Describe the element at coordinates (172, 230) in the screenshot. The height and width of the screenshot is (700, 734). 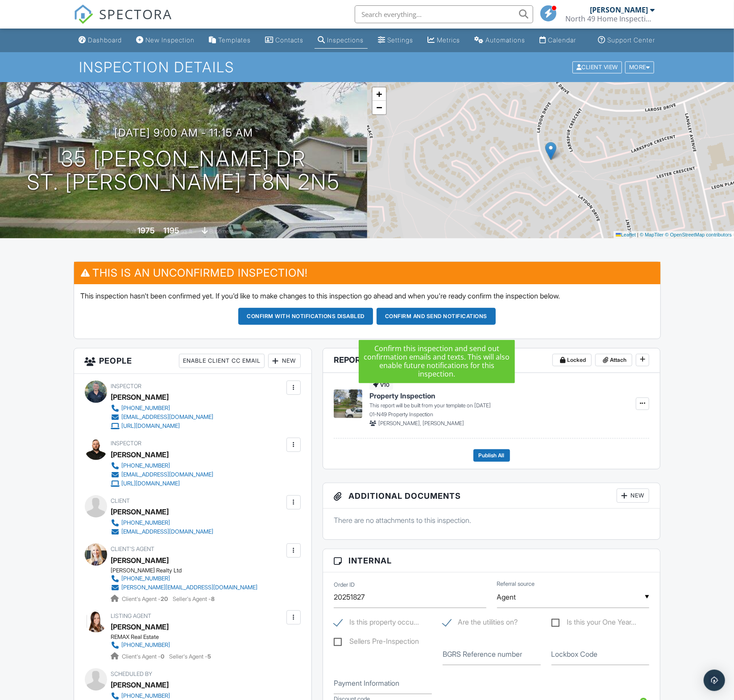
I see `div: 1195` at that location.